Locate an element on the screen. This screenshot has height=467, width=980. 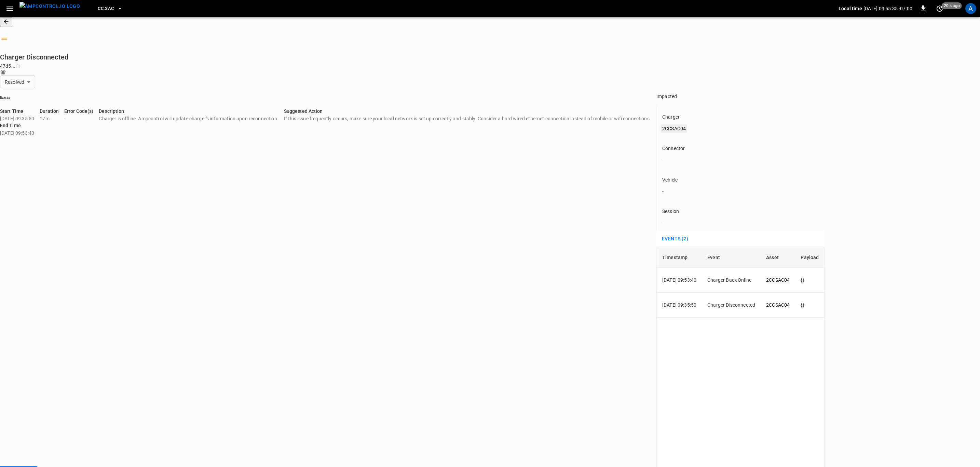
button: Events (2) is located at coordinates (675, 239).